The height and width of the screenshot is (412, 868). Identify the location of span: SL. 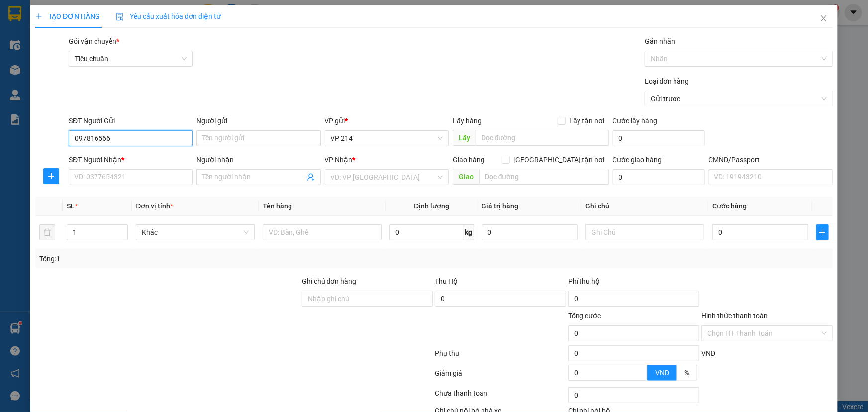
(71, 206).